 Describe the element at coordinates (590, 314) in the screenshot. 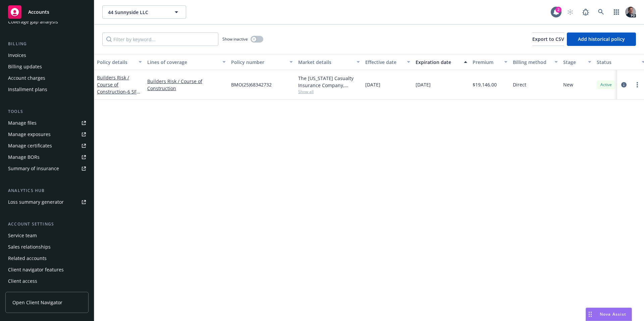

I see `div: Drag to move` at that location.